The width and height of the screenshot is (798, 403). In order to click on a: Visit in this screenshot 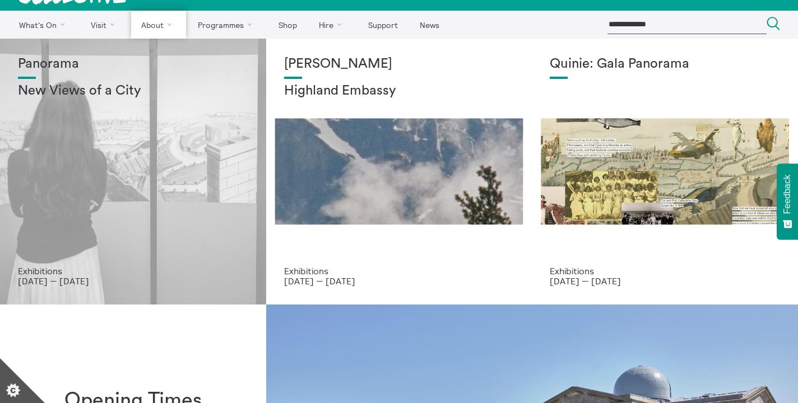, I will do `click(105, 25)`.